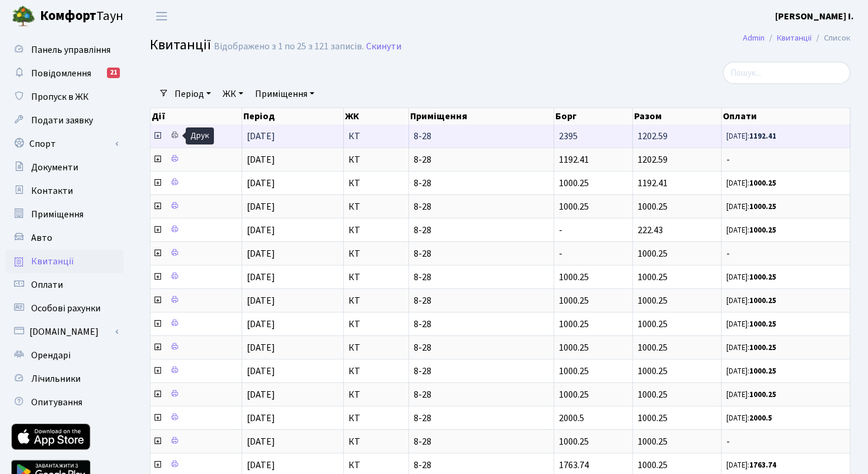  I want to click on a: Період, so click(193, 94).